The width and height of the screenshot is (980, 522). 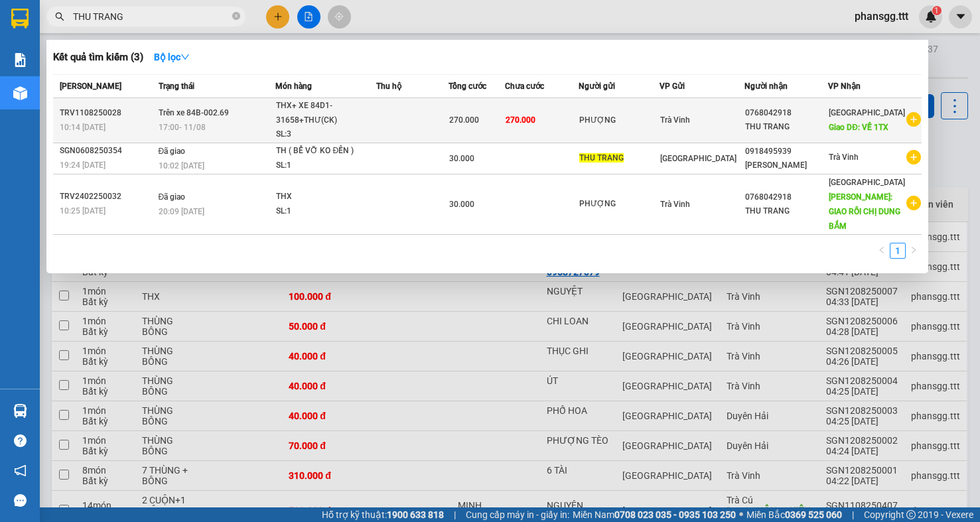 I want to click on div: SGN0608250354, so click(x=107, y=151).